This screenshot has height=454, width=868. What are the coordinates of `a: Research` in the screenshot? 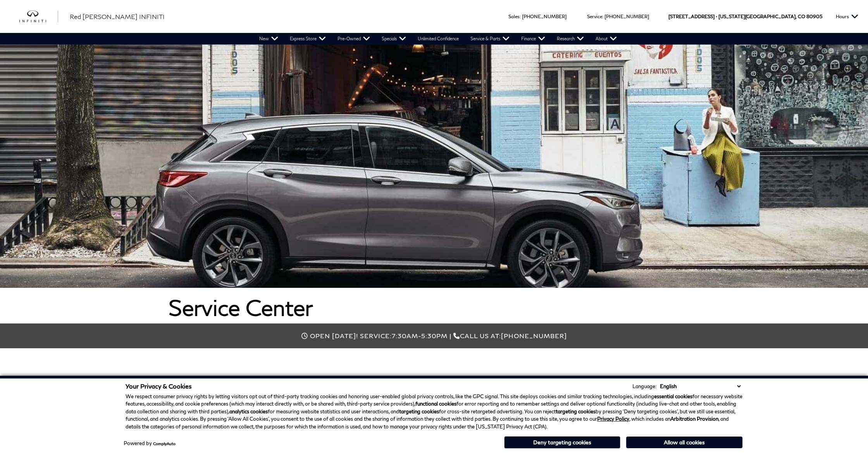 It's located at (570, 39).